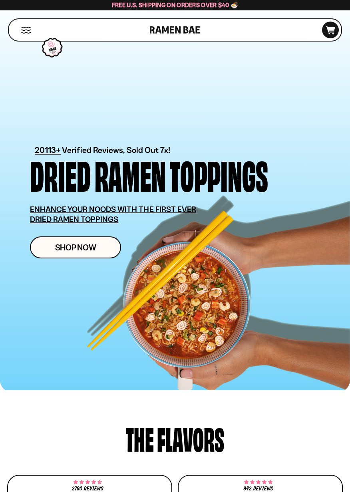 Image resolution: width=350 pixels, height=492 pixels. I want to click on div: The, so click(140, 438).